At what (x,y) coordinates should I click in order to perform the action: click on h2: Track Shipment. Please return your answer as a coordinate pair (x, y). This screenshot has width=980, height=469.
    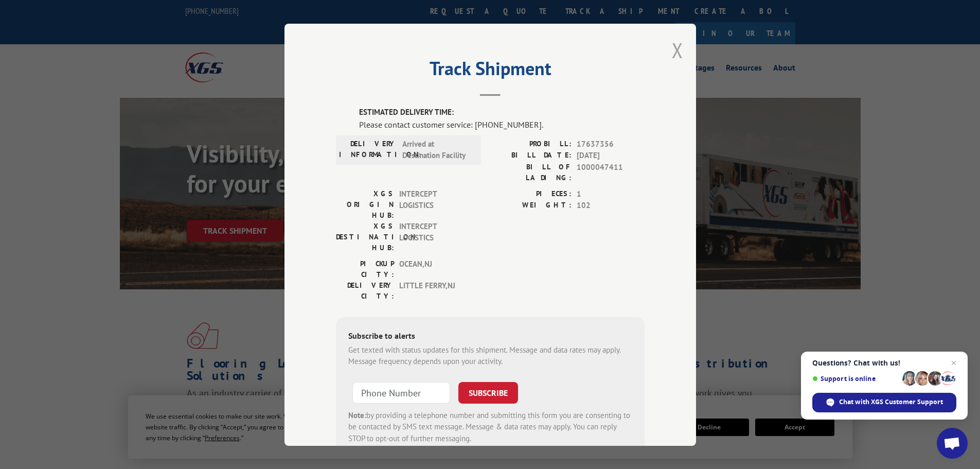
    Looking at the image, I should click on (490, 71).